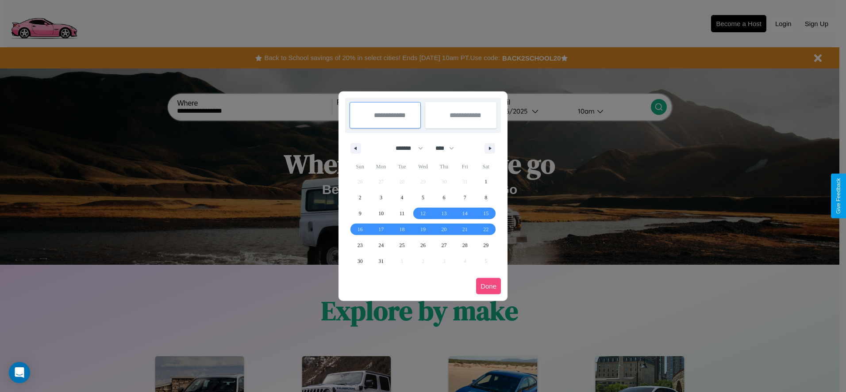 The height and width of the screenshot is (392, 846). I want to click on button: 29, so click(486, 245).